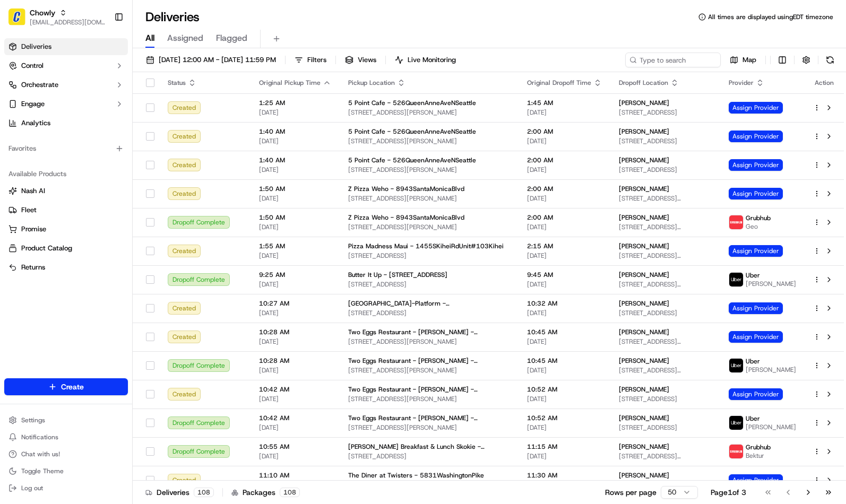  What do you see at coordinates (426, 246) in the screenshot?
I see `span: Pizza Madness Maui - 1455SKiheiRdUnit#103Kihei` at bounding box center [426, 246].